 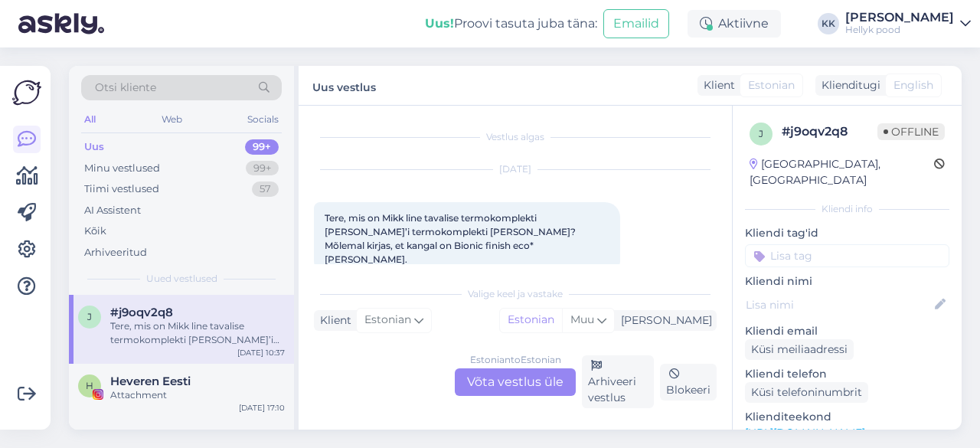 I want to click on span: Muu, so click(x=582, y=319).